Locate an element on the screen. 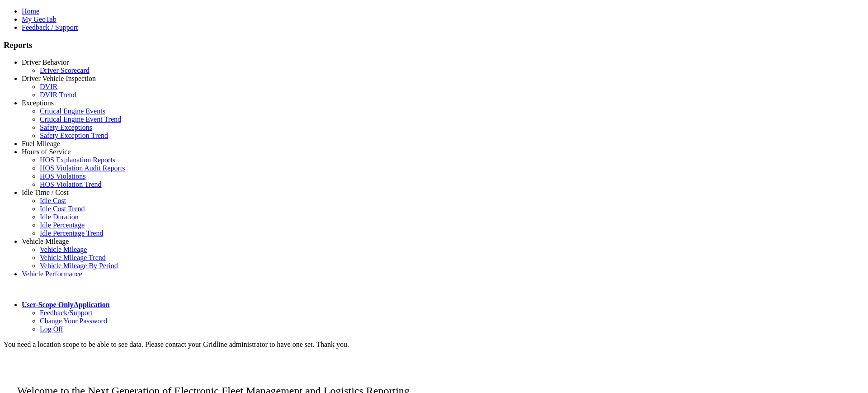 The image size is (868, 393). a: Hours of Service is located at coordinates (46, 151).